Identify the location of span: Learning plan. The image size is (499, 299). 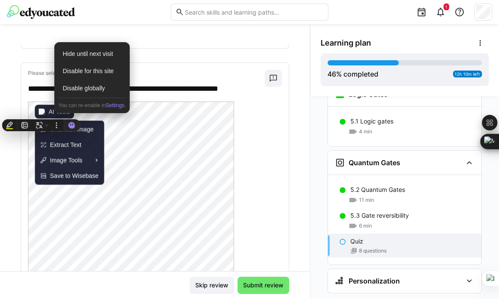
(345, 43).